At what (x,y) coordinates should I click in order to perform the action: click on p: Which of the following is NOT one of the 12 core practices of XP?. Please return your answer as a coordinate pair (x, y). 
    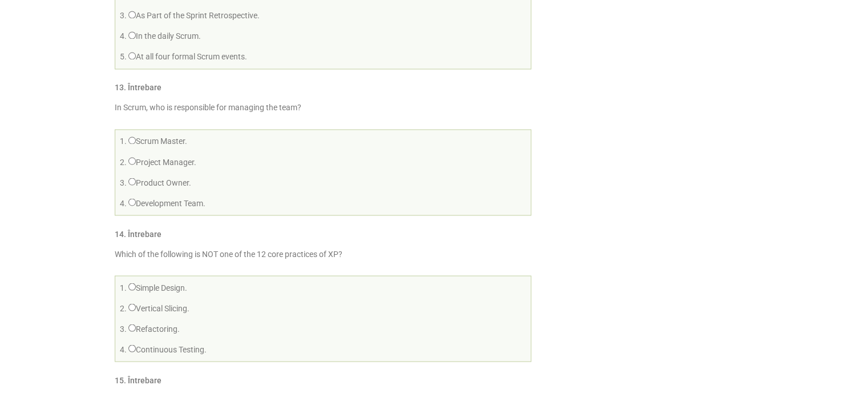
    Looking at the image, I should click on (323, 254).